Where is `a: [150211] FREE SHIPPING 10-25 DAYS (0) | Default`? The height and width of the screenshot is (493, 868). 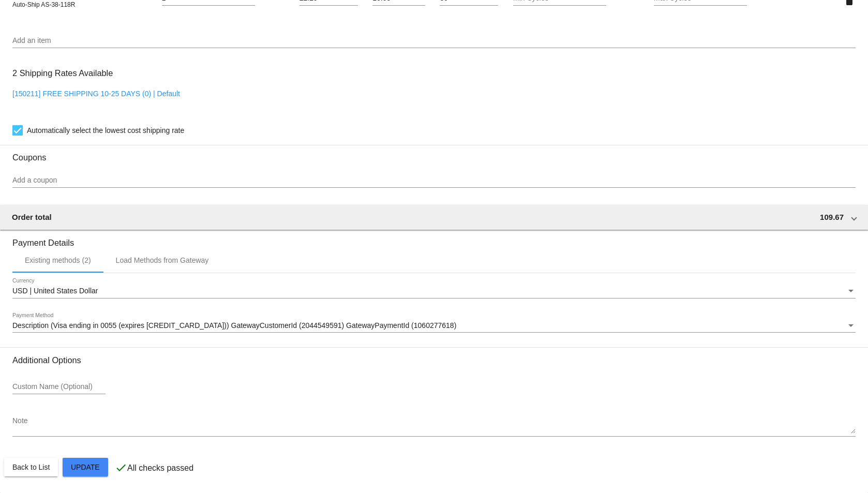 a: [150211] FREE SHIPPING 10-25 DAYS (0) | Default is located at coordinates (97, 94).